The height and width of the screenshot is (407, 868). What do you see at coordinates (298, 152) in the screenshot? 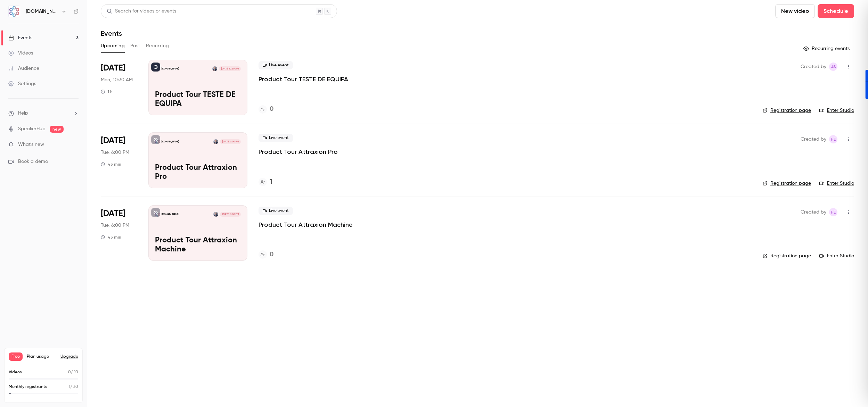
I see `a: Product Tour Attraxion Pro` at bounding box center [298, 152].